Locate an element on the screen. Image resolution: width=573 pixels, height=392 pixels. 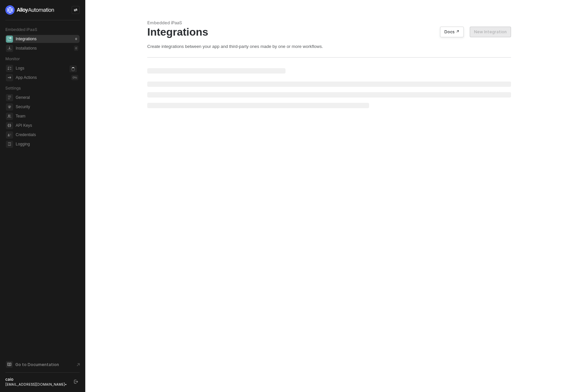
span: general is located at coordinates (10, 97).